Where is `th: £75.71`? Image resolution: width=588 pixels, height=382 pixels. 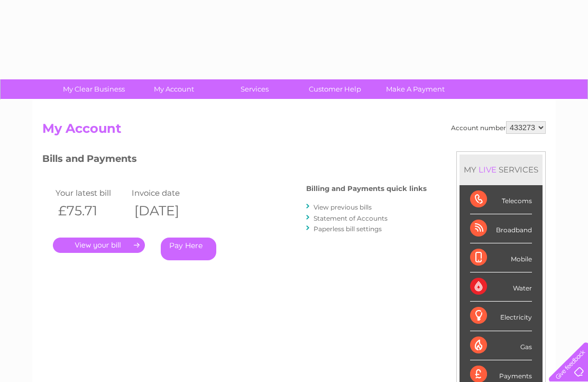 th: £75.71 is located at coordinates (91, 210).